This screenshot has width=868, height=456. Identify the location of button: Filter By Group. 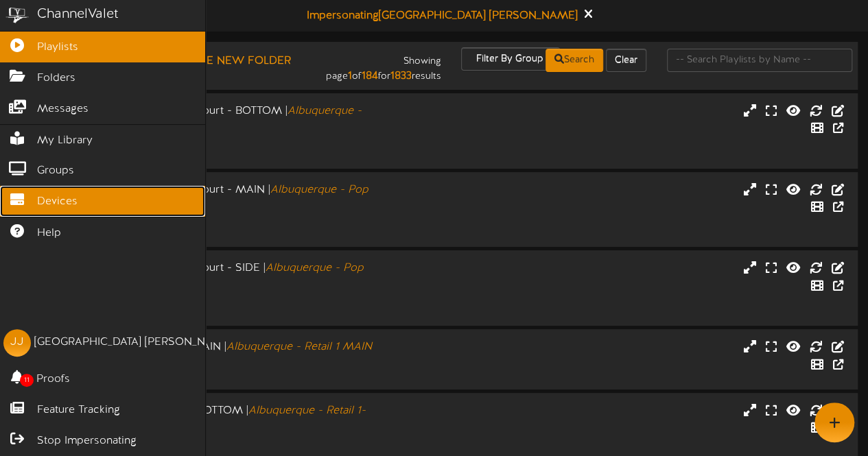
(510, 59).